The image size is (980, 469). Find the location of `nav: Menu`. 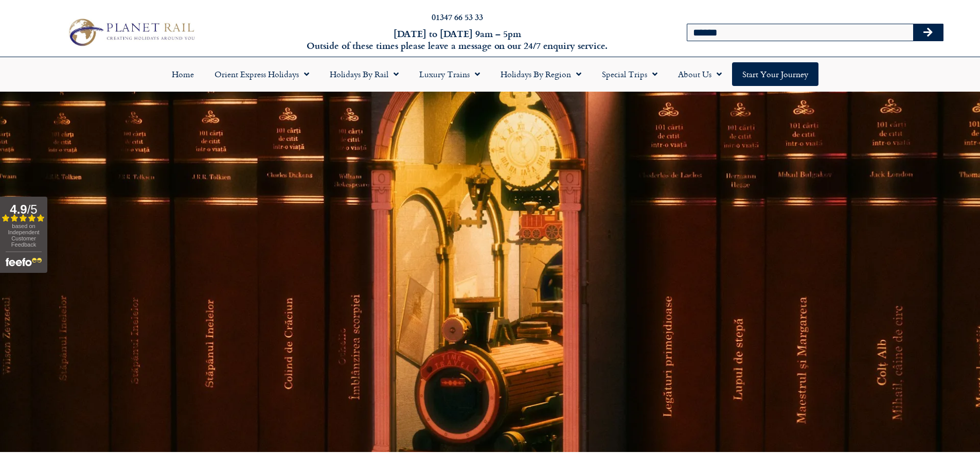

nav: Menu is located at coordinates (490, 74).